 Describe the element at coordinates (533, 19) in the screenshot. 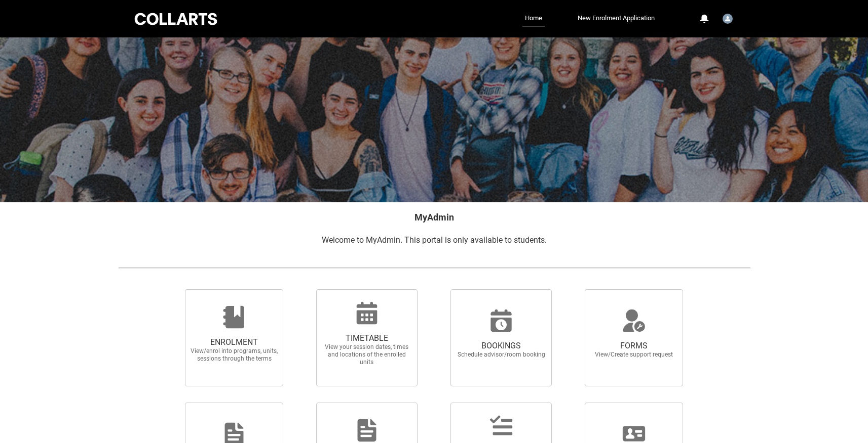

I see `a: Home` at that location.